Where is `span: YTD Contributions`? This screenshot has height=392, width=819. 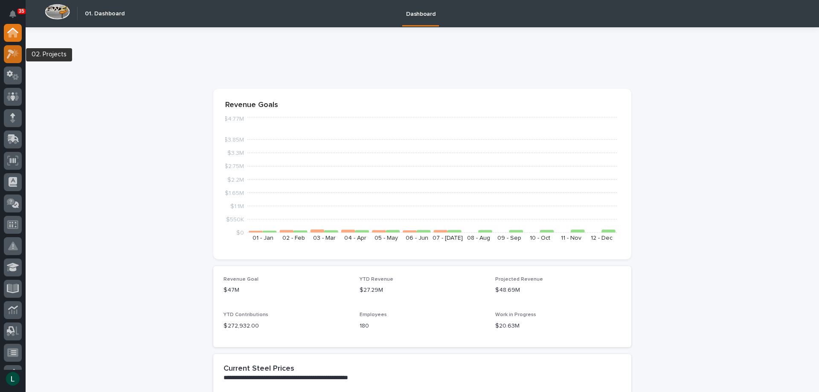 span: YTD Contributions is located at coordinates (246, 315).